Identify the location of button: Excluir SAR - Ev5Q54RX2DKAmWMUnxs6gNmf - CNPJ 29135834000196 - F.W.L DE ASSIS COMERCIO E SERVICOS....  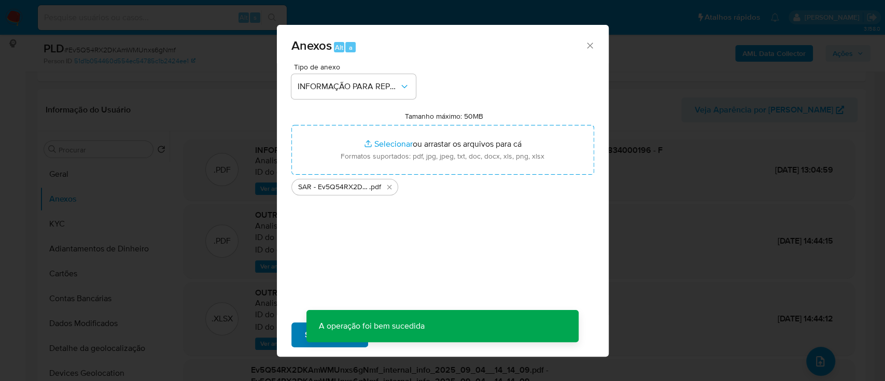
(389, 187).